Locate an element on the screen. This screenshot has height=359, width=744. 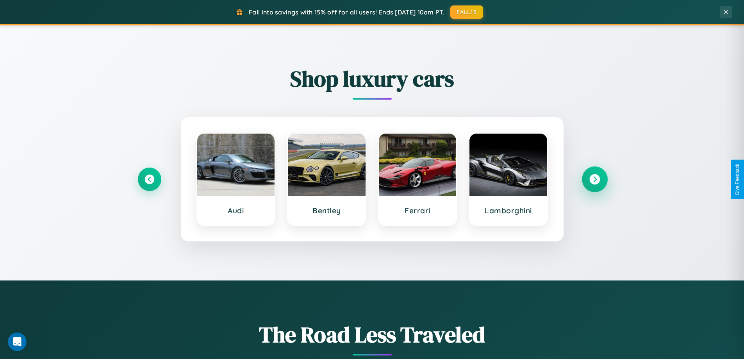
h3: Lamborghini is located at coordinates (508, 210).